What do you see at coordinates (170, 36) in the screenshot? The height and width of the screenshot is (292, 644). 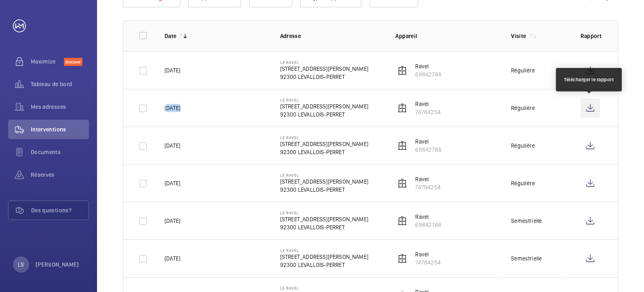 I see `p: Date` at bounding box center [170, 36].